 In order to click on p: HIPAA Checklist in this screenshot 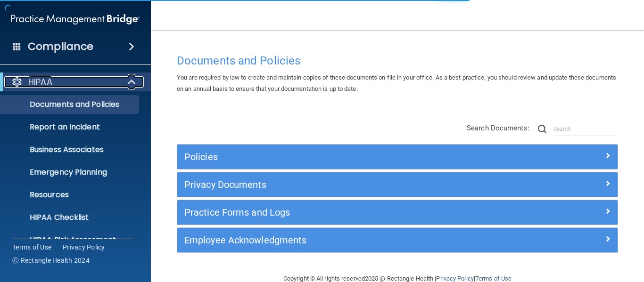, I will do `click(70, 218)`.